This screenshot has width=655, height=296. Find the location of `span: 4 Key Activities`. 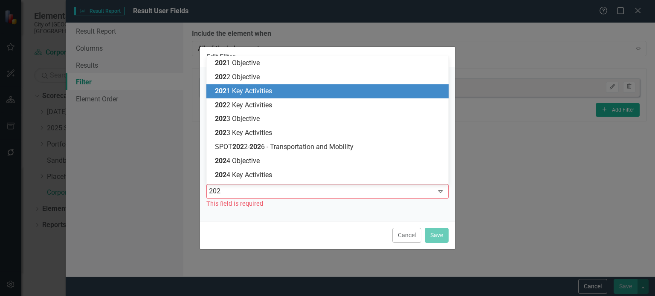

span: 4 Key Activities is located at coordinates (244, 175).